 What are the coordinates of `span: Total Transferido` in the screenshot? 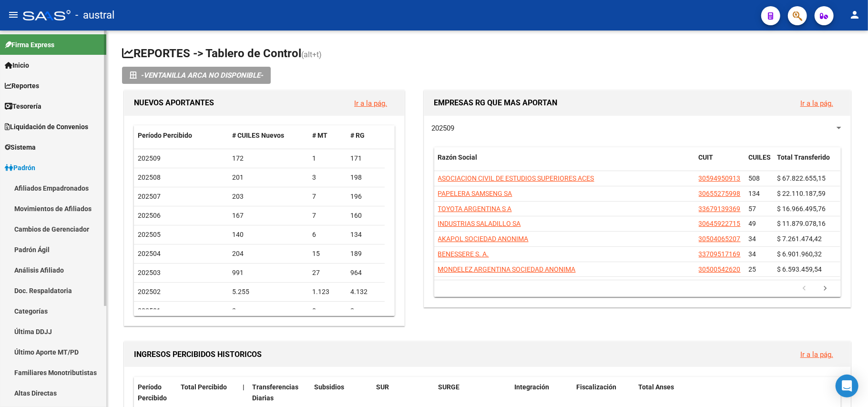 It's located at (804, 157).